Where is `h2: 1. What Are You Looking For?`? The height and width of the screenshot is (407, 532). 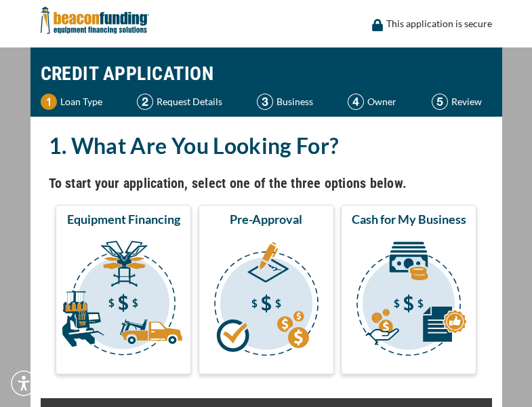
h2: 1. What Are You Looking For? is located at coordinates (266, 146).